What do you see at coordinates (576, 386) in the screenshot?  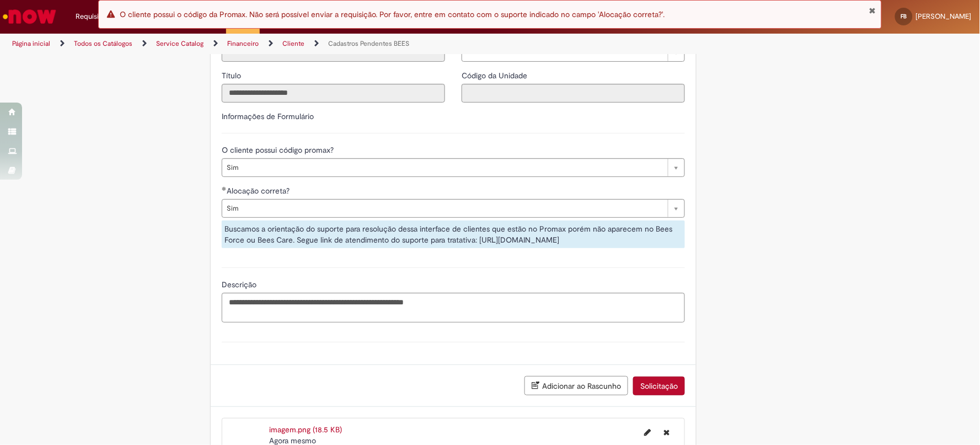 I see `button: Adicionar ao Rascunho` at bounding box center [576, 386].